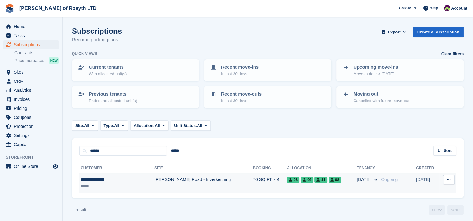 This screenshot has width=473, height=221. What do you see at coordinates (321, 180) in the screenshot?
I see `span: 11` at bounding box center [321, 180].